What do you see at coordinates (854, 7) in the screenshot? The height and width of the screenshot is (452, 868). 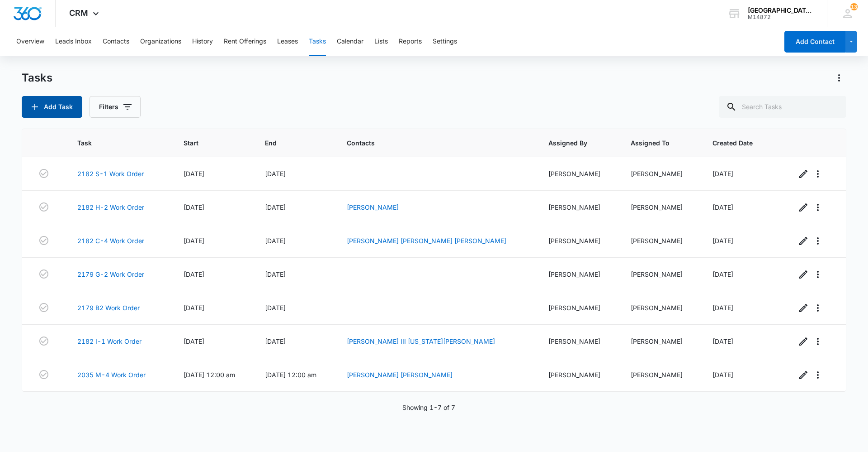 I see `span: 13` at bounding box center [854, 7].